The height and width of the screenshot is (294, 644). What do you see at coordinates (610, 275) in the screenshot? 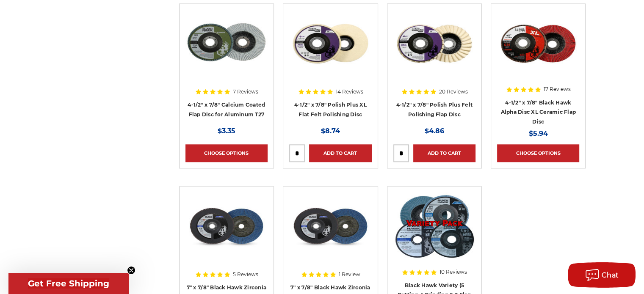
I see `span: Chat` at bounding box center [610, 275].